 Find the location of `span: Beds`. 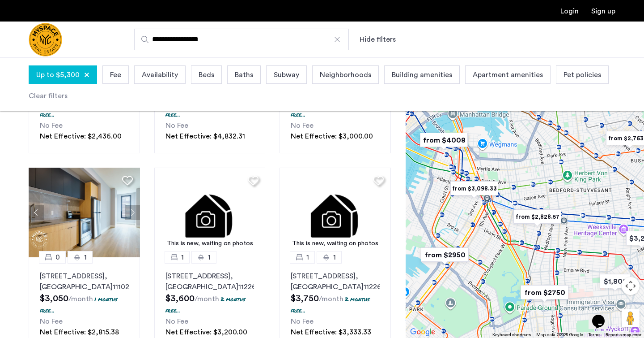

span: Beds is located at coordinates (206, 75).